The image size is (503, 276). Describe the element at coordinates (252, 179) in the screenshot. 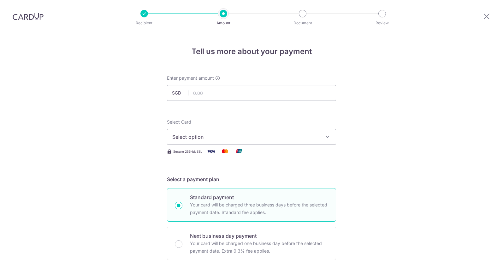

I see `h5: Select a payment plan` at that location.